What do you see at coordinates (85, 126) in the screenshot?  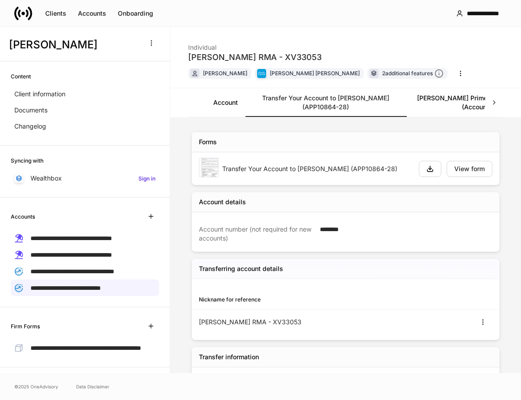 I see `a: Changelog` at bounding box center [85, 126].